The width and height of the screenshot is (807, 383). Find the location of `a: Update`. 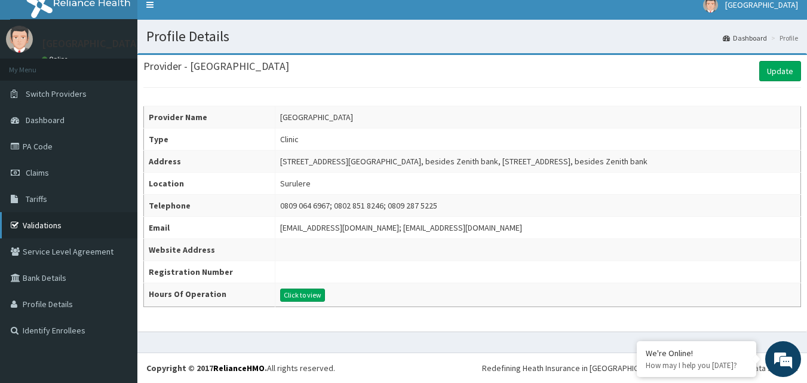

a: Update is located at coordinates (780, 71).